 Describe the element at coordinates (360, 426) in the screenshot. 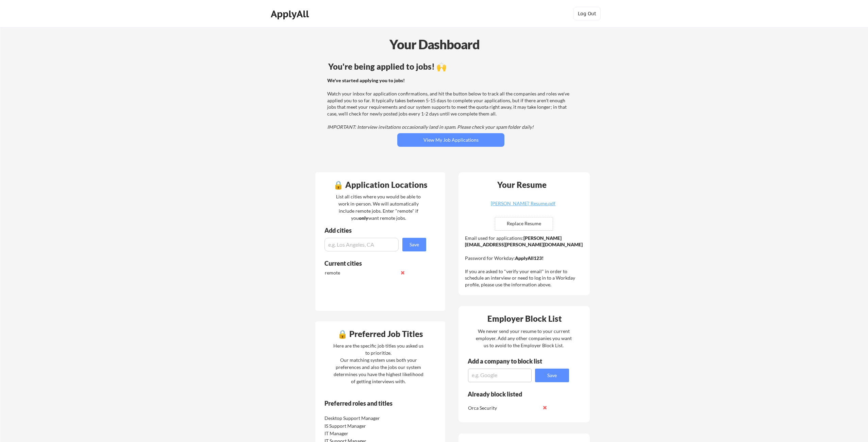

I see `div: IS Support Manager` at that location.